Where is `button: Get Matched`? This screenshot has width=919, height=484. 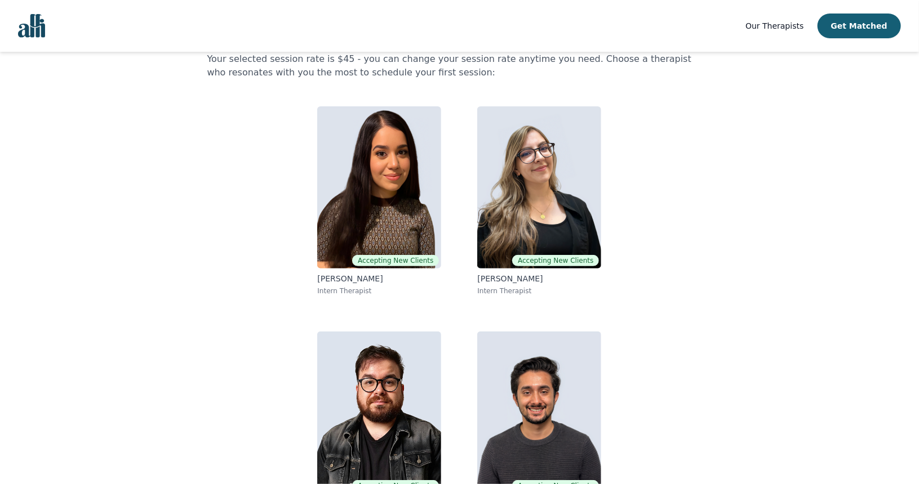 button: Get Matched is located at coordinates (859, 26).